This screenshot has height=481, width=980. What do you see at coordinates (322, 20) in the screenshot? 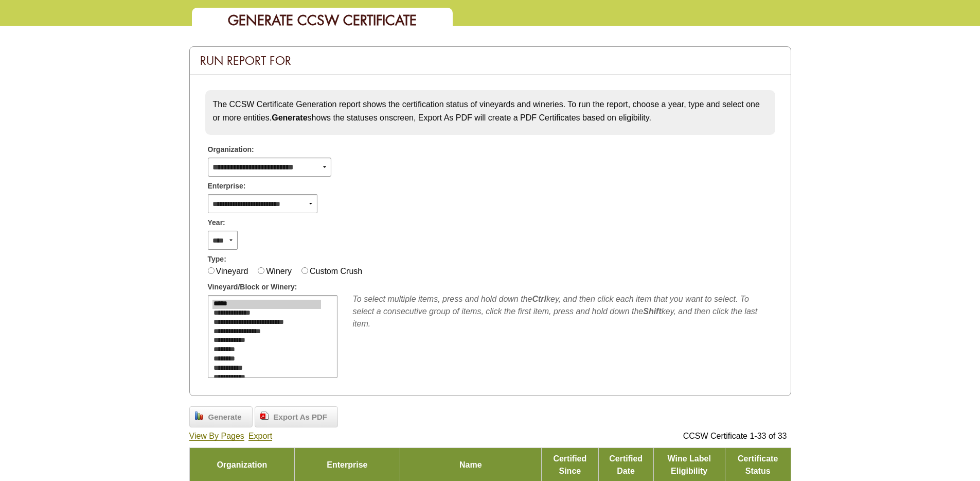
I see `span: Generate CCSW Certificate` at bounding box center [322, 20].